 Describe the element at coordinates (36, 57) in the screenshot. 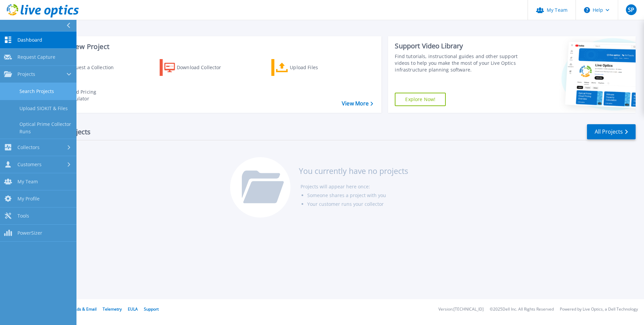

I see `span: Request Capture` at that location.